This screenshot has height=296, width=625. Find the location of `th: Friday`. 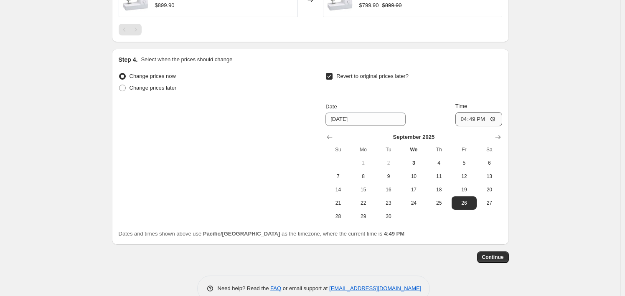

th: Friday is located at coordinates (464, 150).